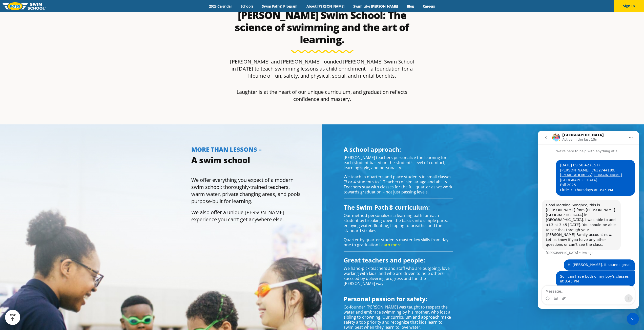 Image resolution: width=644 pixels, height=330 pixels. Describe the element at coordinates (18, 168) in the screenshot. I see `button: Gif picker` at that location.